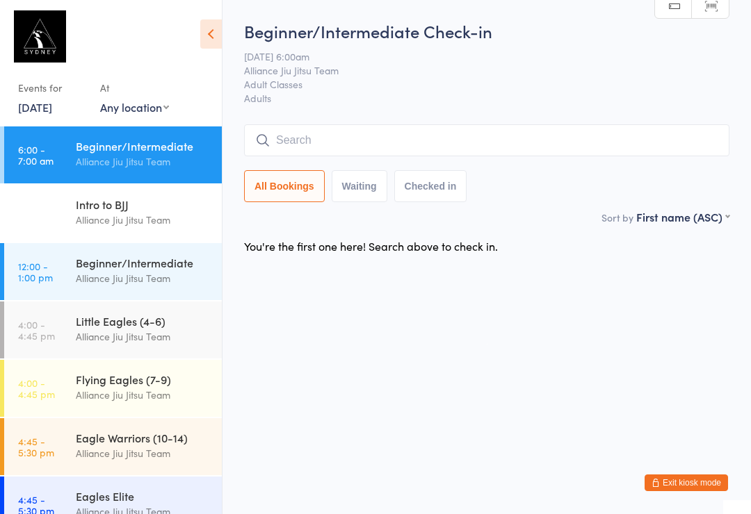  I want to click on a: 4:00 -4:45 pmLittle Eagles (4-6)Alliance Jiu Jitsu Team, so click(113, 330).